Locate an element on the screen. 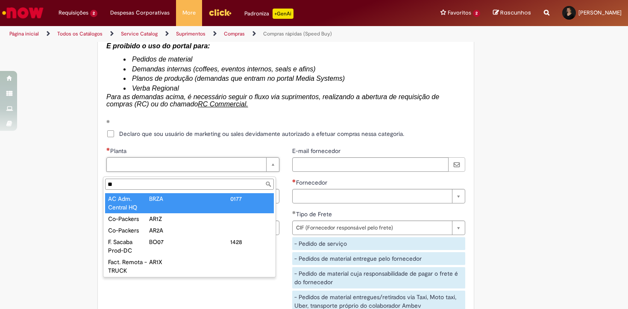  div: AR2A is located at coordinates (169, 230).